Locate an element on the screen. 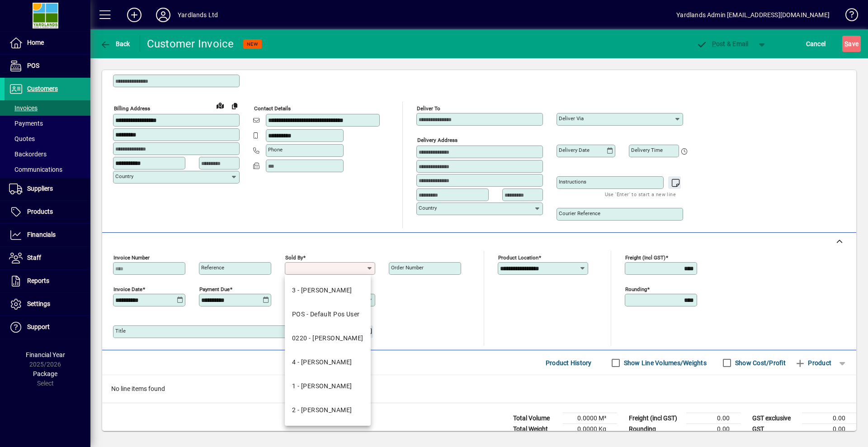 The height and width of the screenshot is (447, 868). mat-label: Invoice number is located at coordinates (132, 257).